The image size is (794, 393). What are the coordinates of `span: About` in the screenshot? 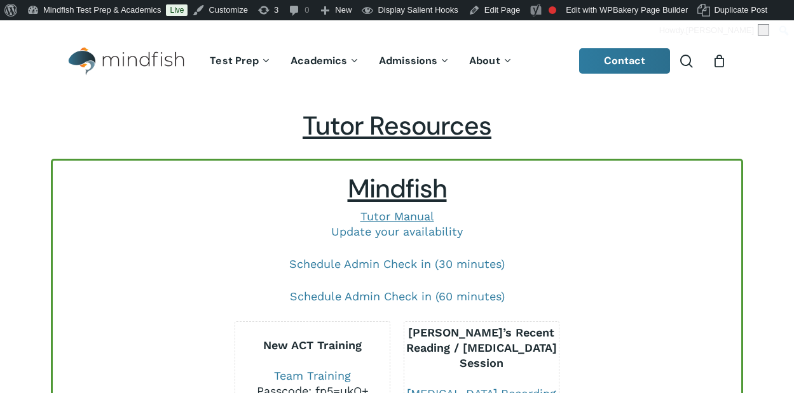 It's located at (484, 60).